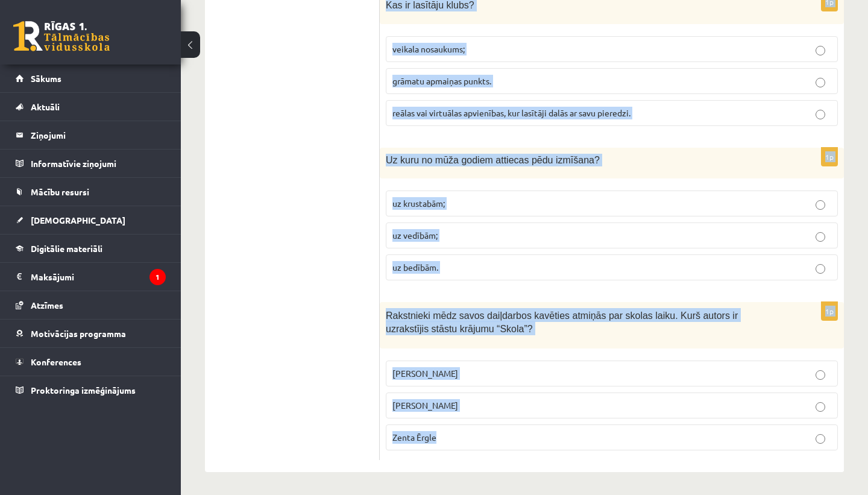  I want to click on a: Mācību resursi, so click(90, 192).